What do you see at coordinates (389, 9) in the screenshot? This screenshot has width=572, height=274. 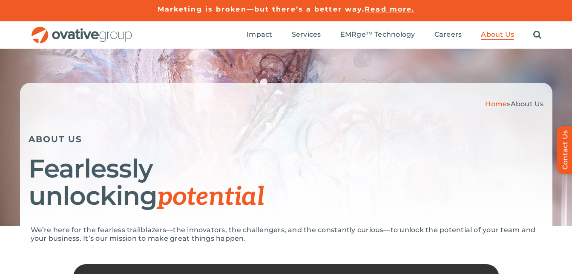 I see `span: Read more.` at bounding box center [389, 9].